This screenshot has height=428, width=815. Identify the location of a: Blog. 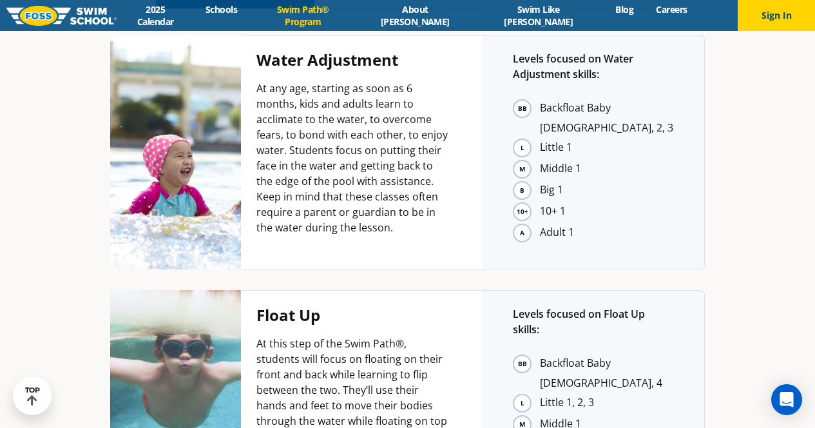
(624, 9).